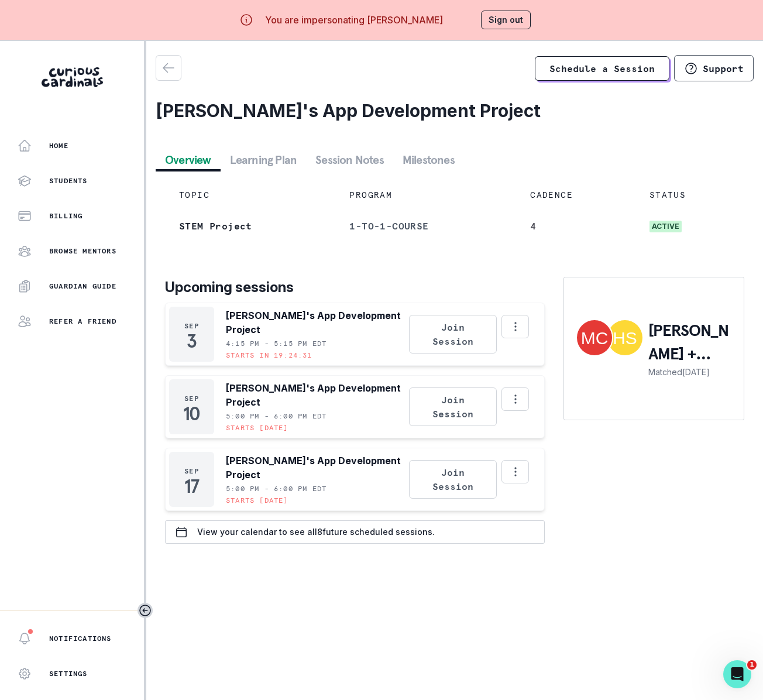  What do you see at coordinates (59, 146) in the screenshot?
I see `p: Home` at bounding box center [59, 146].